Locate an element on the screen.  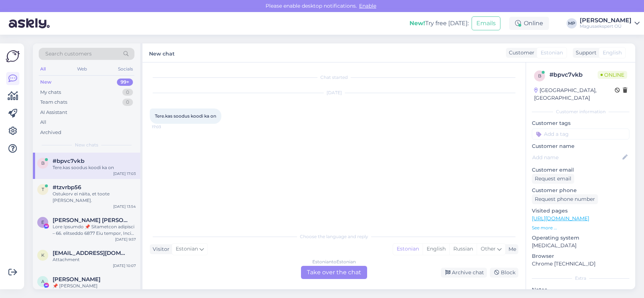
div: Archive chat is located at coordinates (464, 272).